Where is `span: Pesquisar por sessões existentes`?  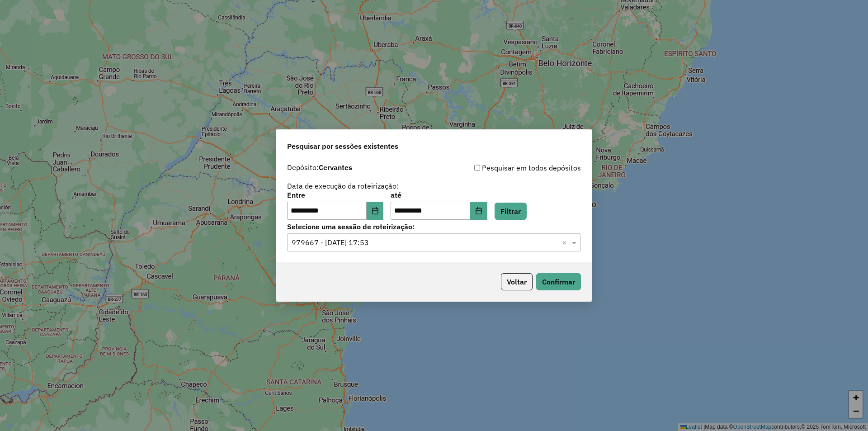
span: Pesquisar por sessões existentes is located at coordinates (343, 146).